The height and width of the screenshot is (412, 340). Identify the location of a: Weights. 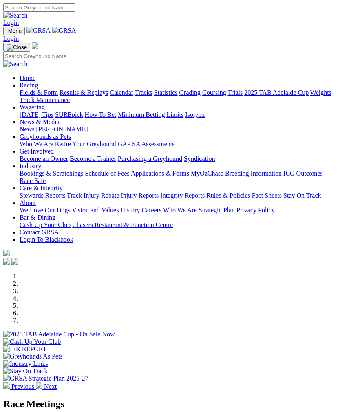
(321, 92).